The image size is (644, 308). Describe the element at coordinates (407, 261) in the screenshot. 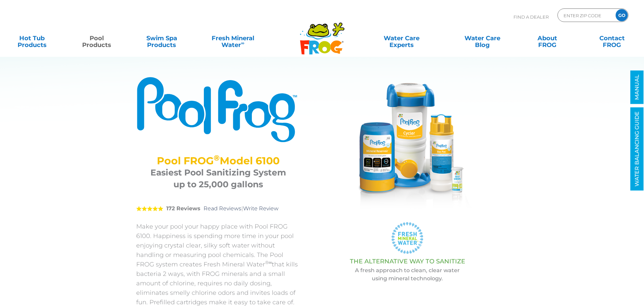

I see `h3: THE ALTERNATIVE WAY TO SANITIZE` at that location.